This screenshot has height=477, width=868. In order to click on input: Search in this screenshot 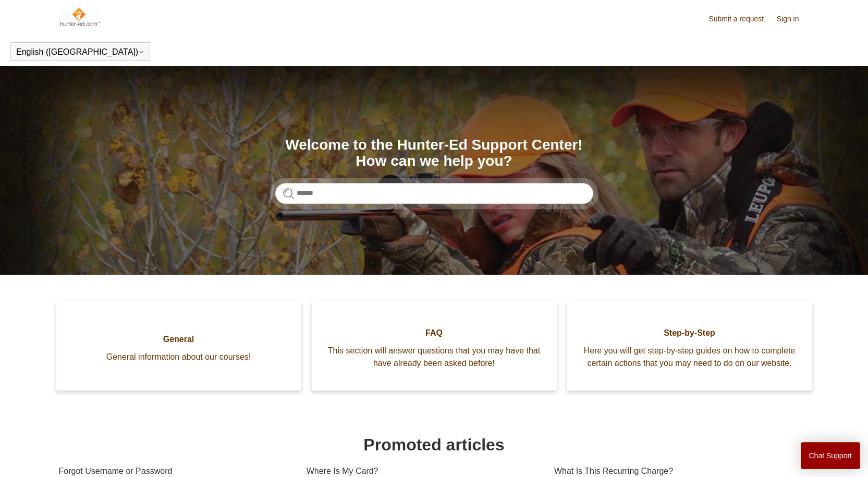, I will do `click(434, 193)`.